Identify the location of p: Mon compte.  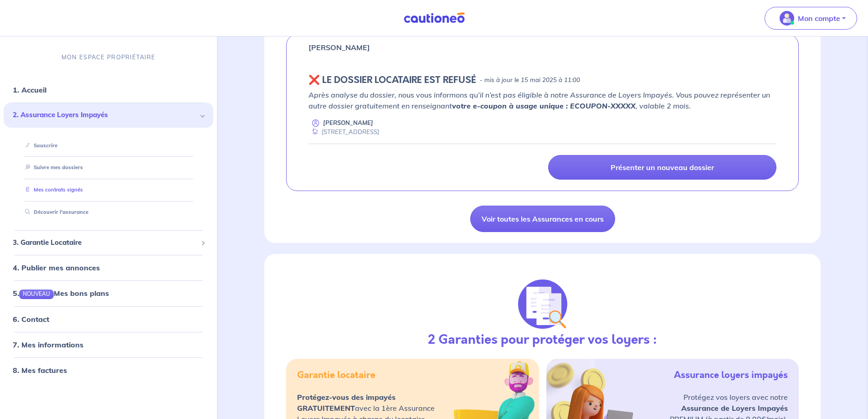
(819, 18).